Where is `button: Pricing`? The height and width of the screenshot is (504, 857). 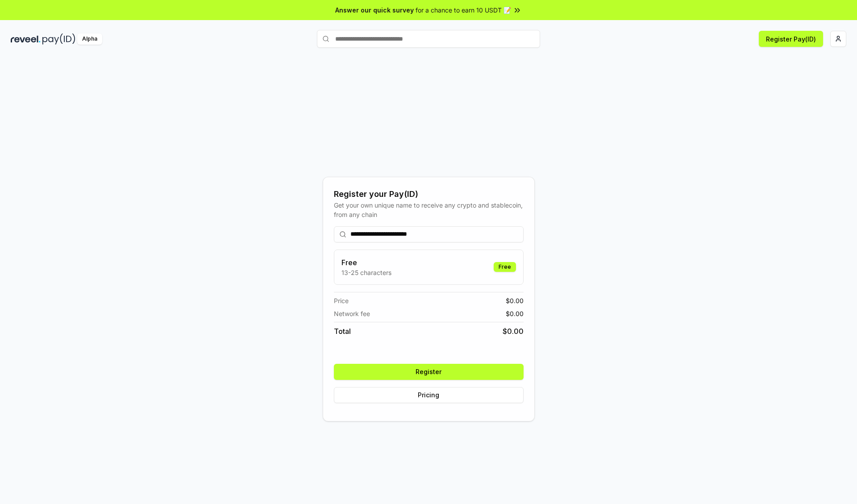 button: Pricing is located at coordinates (429, 395).